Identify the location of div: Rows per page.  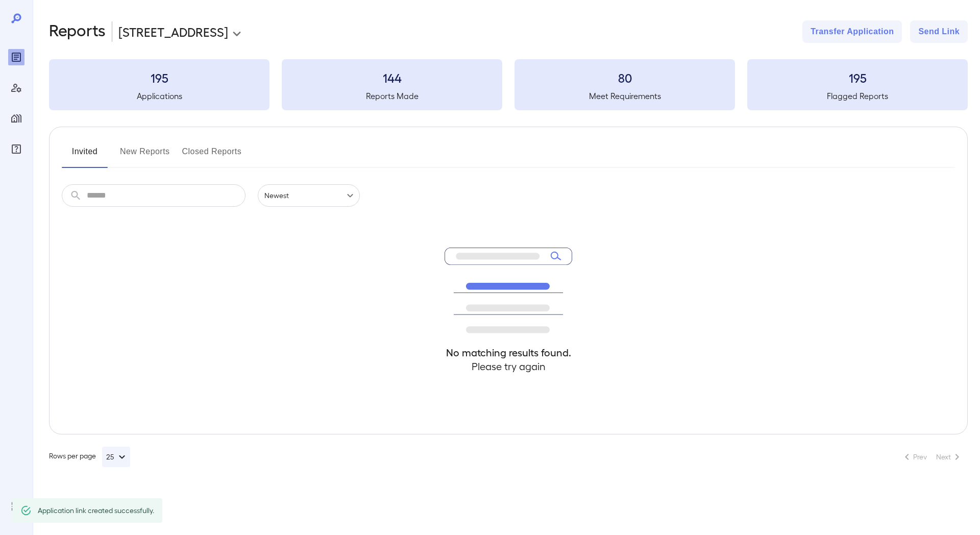
(89, 457).